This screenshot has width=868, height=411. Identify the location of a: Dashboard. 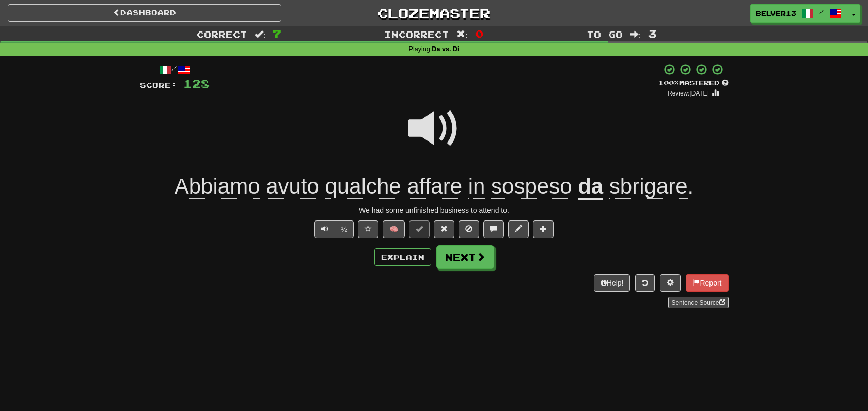
(144, 13).